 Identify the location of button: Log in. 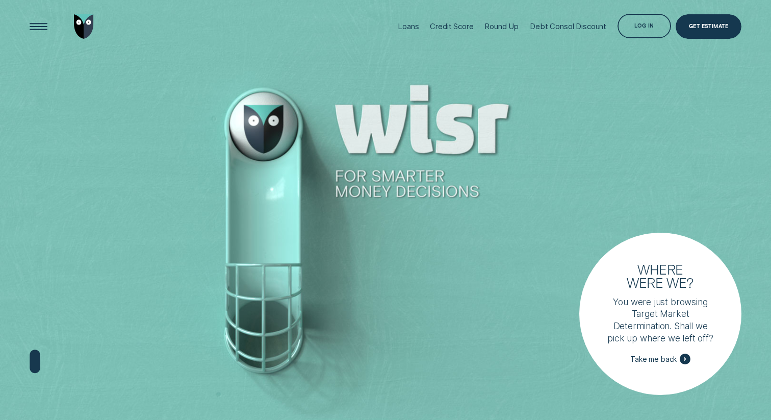
(644, 25).